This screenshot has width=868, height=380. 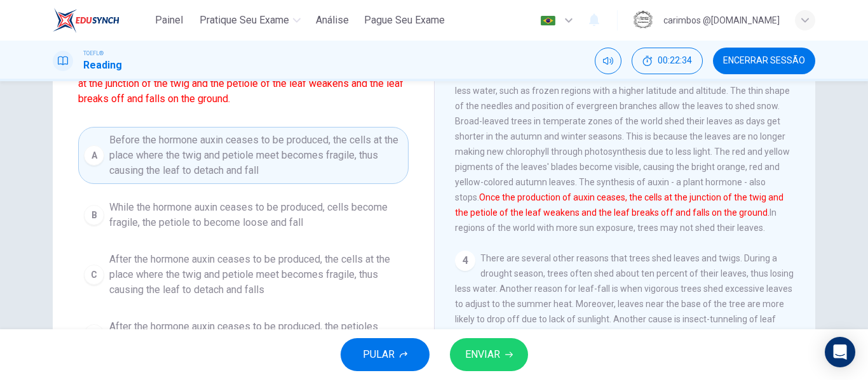 What do you see at coordinates (404, 21) in the screenshot?
I see `span: Pague Seu Exame` at bounding box center [404, 21].